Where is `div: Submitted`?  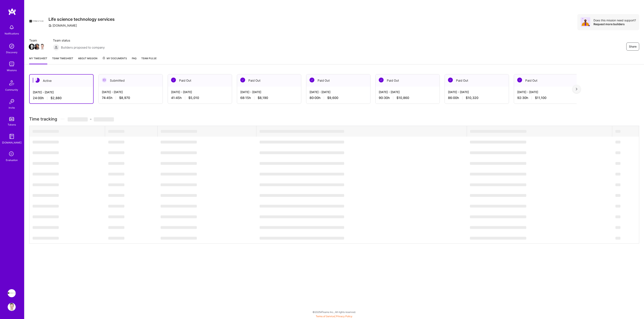 div: Submitted is located at coordinates (130, 80).